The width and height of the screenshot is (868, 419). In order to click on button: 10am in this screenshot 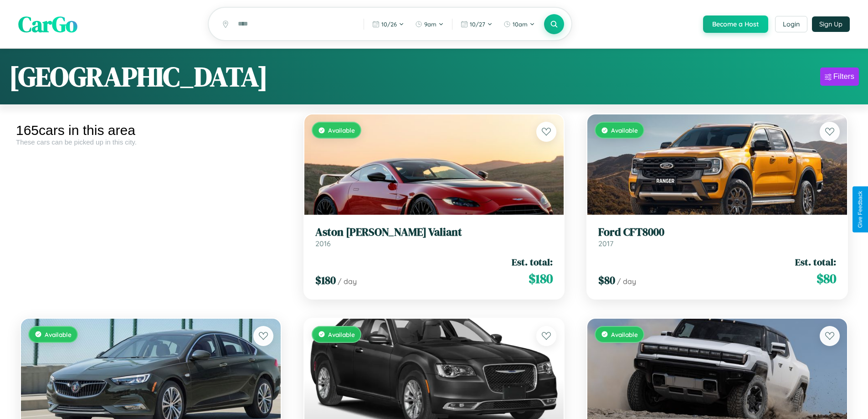, I will do `click(519, 25)`.